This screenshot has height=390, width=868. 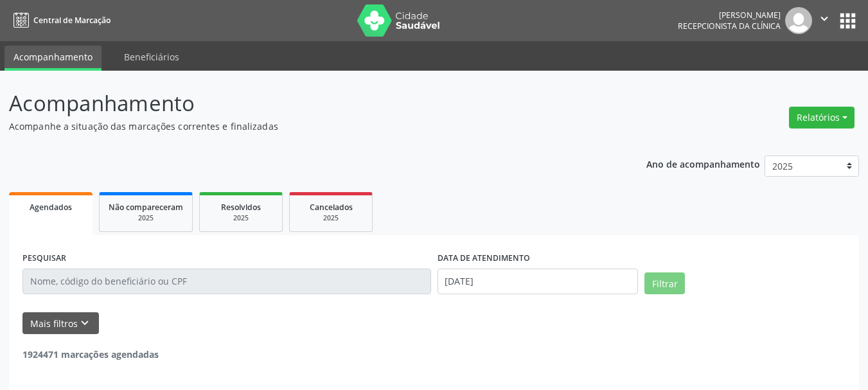 I want to click on img: img, so click(x=798, y=20).